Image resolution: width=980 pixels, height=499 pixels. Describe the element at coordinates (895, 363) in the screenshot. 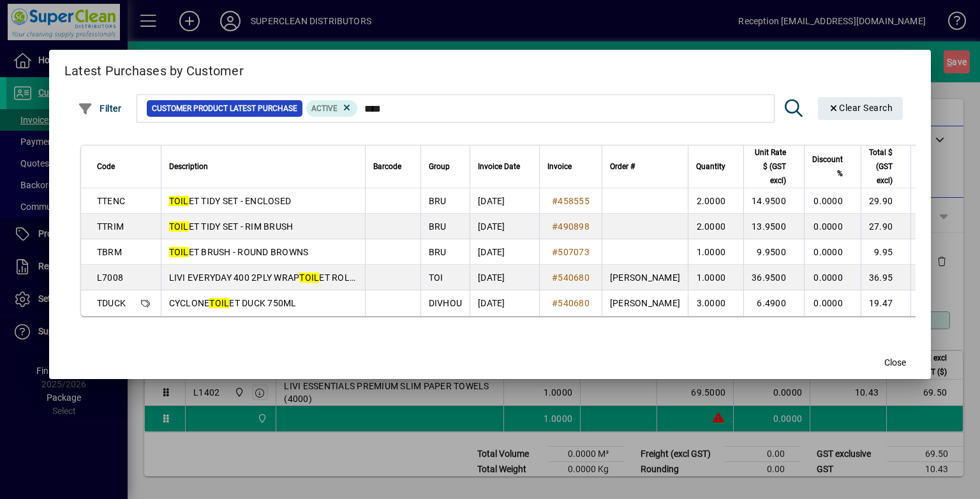

I see `button: Close` at that location.